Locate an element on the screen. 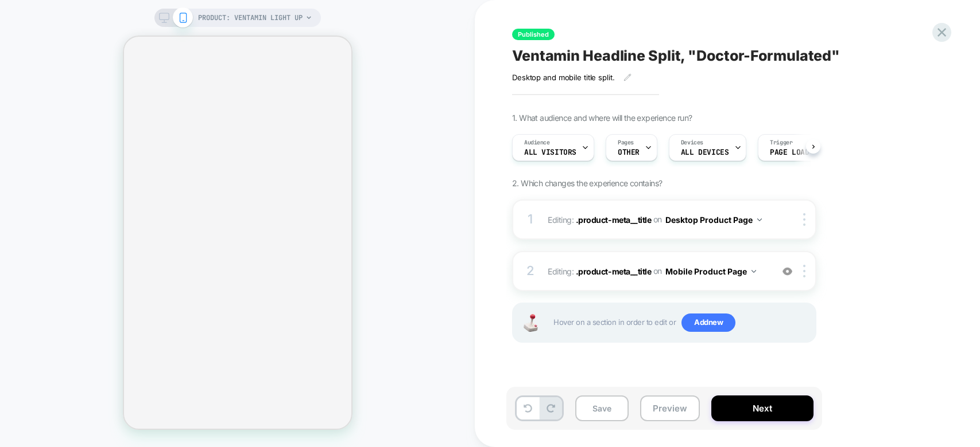 The width and height of the screenshot is (980, 447). span: All Visitors is located at coordinates (550, 153).